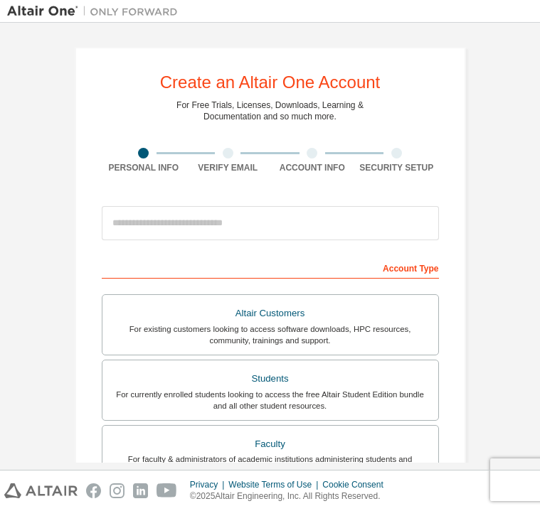 The width and height of the screenshot is (540, 511). I want to click on img: facebook.svg, so click(93, 490).